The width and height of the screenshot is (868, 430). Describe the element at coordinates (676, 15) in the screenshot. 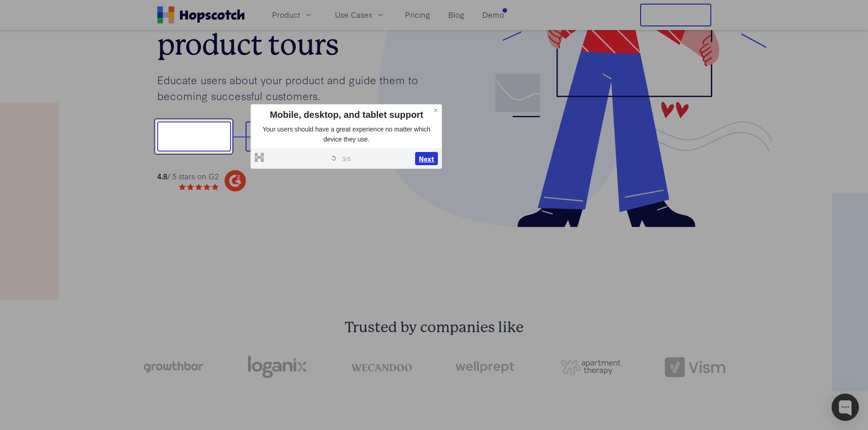

I see `a: Free Trial` at that location.